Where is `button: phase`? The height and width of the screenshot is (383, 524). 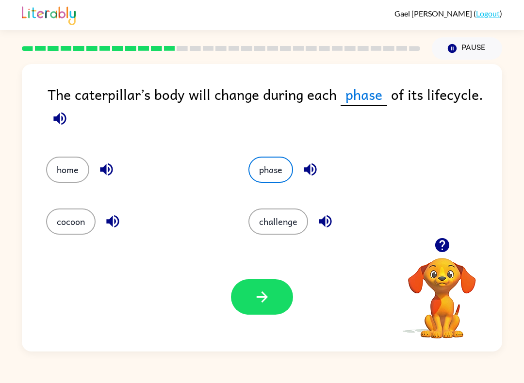
button: phase is located at coordinates (271, 170).